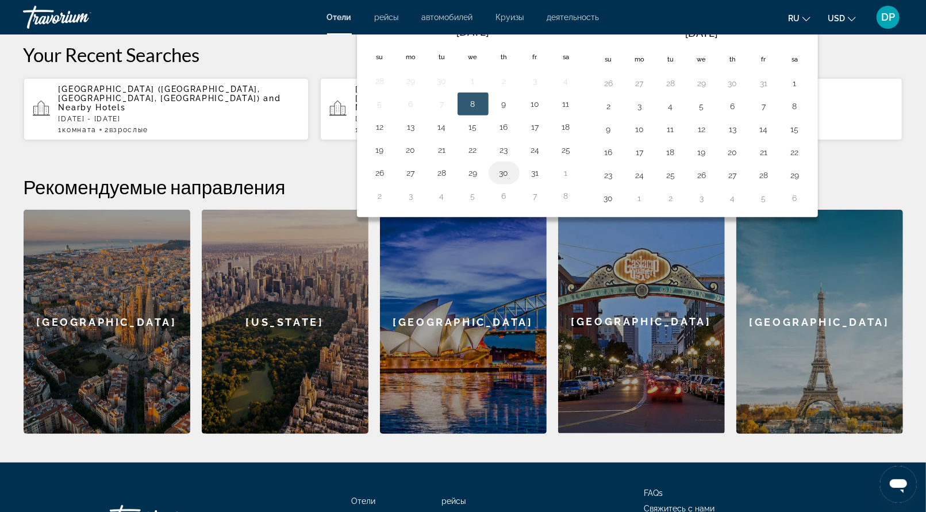  Describe the element at coordinates (653, 493) in the screenshot. I see `span: FAQs` at that location.